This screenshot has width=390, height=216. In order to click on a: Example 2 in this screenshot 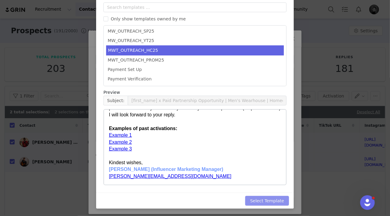, I will do `click(16, 32)`.